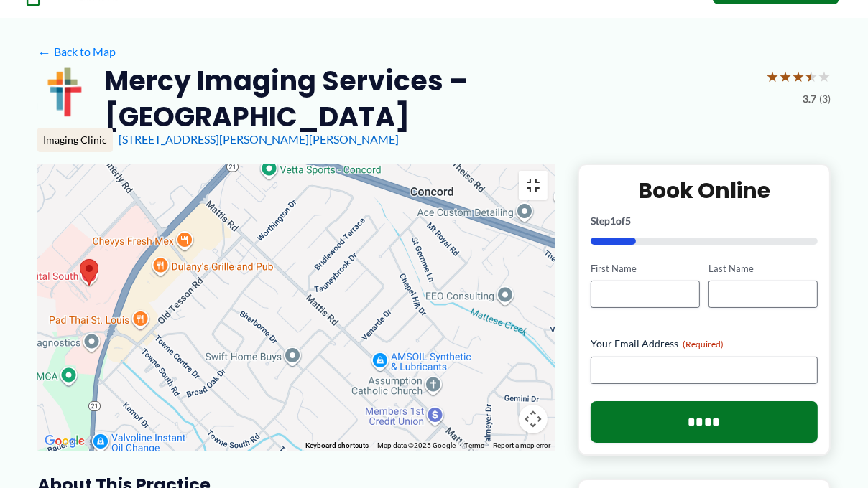  What do you see at coordinates (533, 419) in the screenshot?
I see `button: Map camera controls` at bounding box center [533, 419].